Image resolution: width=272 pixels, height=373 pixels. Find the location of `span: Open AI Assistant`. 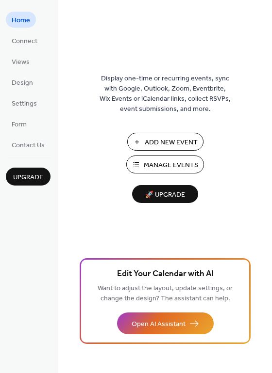

span: Open AI Assistant is located at coordinates (158, 324).